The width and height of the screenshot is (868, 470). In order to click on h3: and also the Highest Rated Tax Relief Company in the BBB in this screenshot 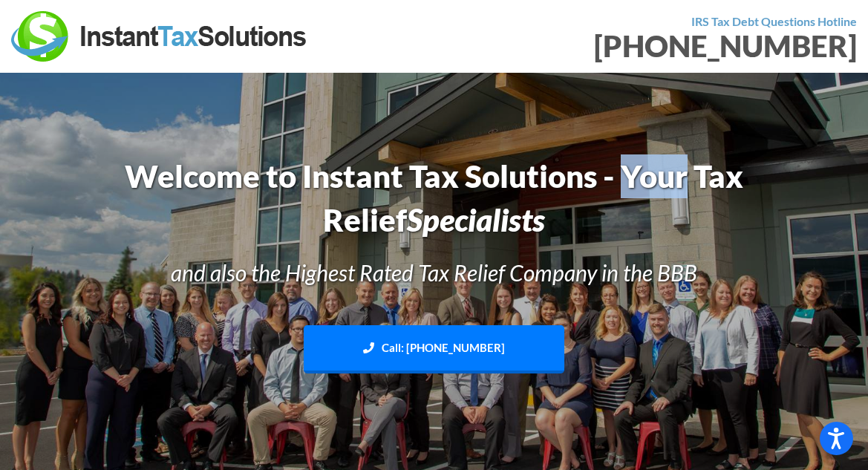, I will do `click(434, 273)`.